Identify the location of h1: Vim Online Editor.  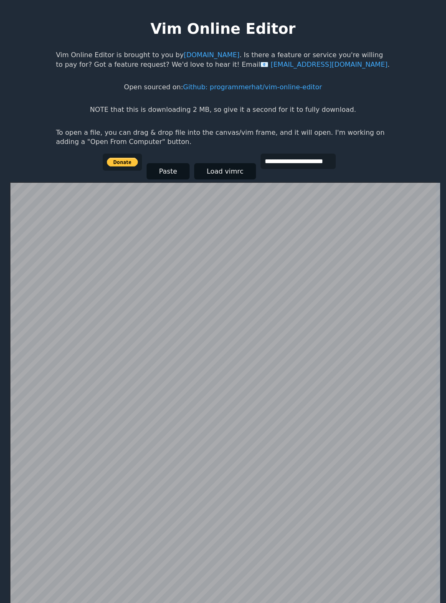
(223, 28).